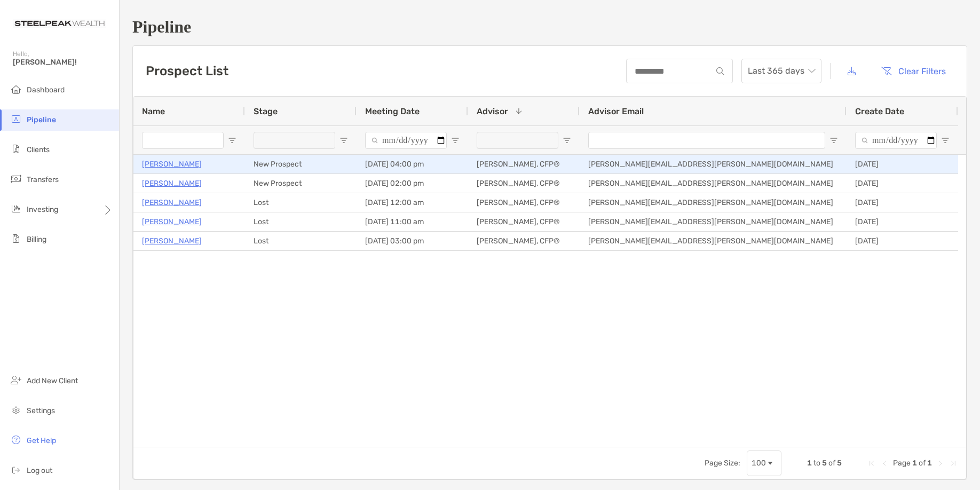  I want to click on span: Clients, so click(38, 149).